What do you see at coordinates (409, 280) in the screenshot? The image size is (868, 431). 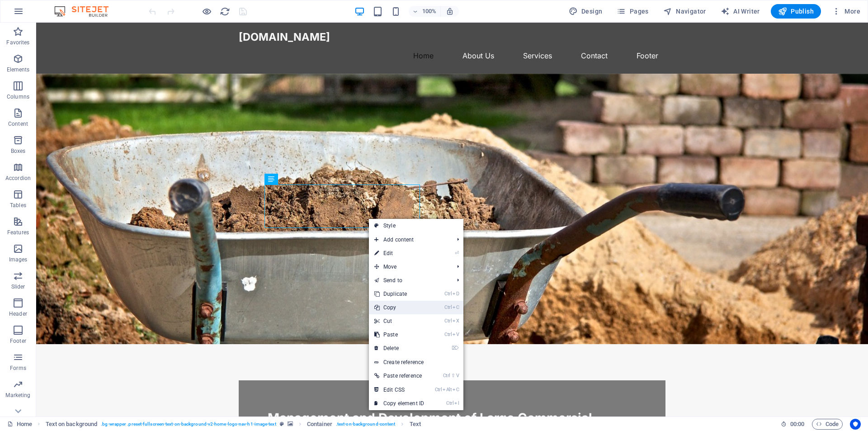 I see `a: Send to` at bounding box center [409, 280].